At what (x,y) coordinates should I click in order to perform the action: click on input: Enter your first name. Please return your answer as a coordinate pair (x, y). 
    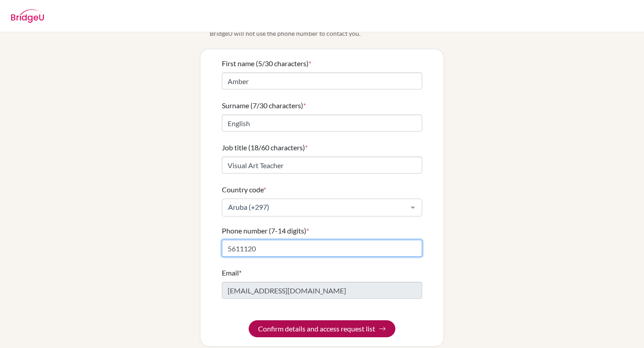
    Looking at the image, I should click on (322, 81).